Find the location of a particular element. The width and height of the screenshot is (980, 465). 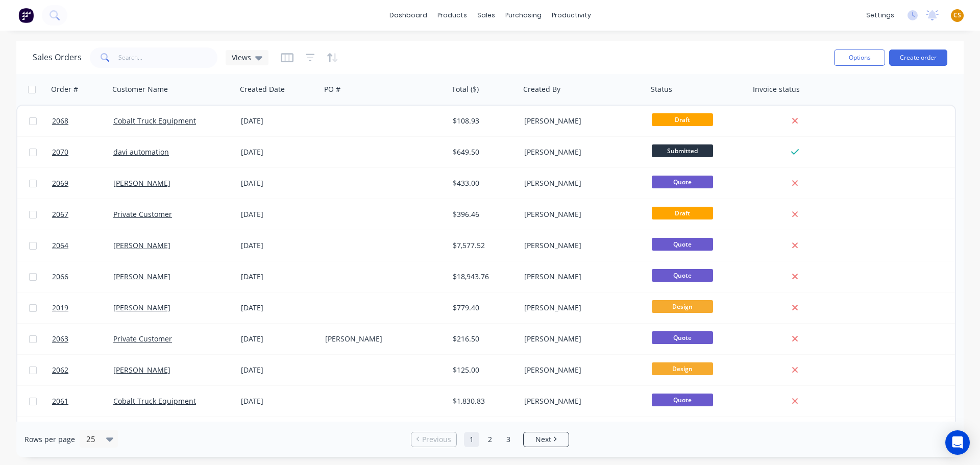

div: $779.40 is located at coordinates (483, 308).